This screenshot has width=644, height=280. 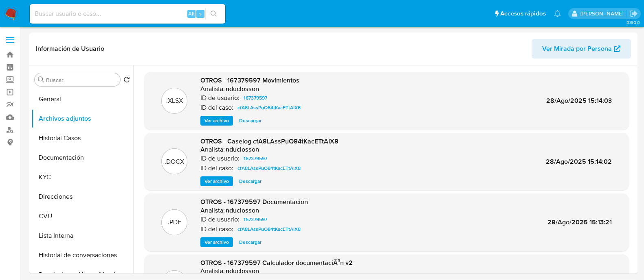 What do you see at coordinates (82, 138) in the screenshot?
I see `button: Historial Casos` at bounding box center [82, 138].